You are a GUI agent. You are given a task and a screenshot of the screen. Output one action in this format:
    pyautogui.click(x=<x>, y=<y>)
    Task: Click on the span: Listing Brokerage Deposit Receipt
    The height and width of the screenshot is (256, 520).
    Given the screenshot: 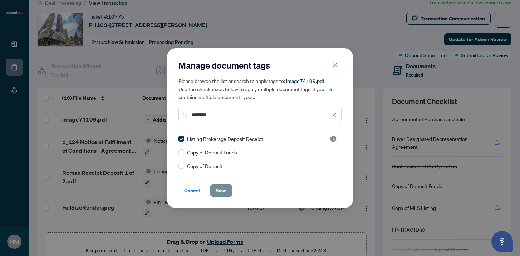 What is the action you would take?
    pyautogui.click(x=225, y=139)
    